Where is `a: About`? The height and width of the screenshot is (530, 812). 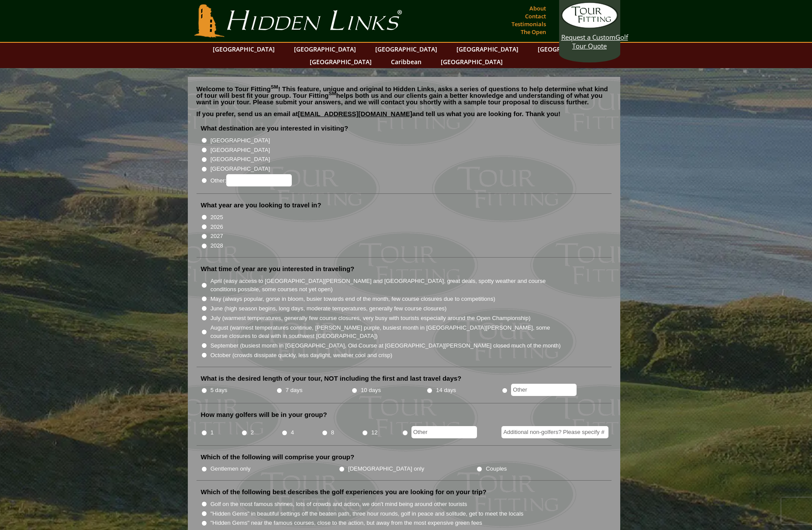 a: About is located at coordinates (538, 8).